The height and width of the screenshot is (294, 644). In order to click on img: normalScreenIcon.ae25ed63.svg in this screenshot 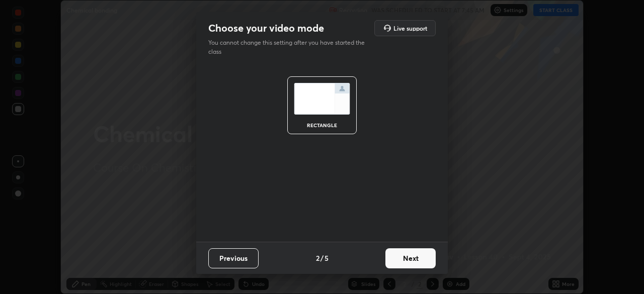, I will do `click(322, 98)`.